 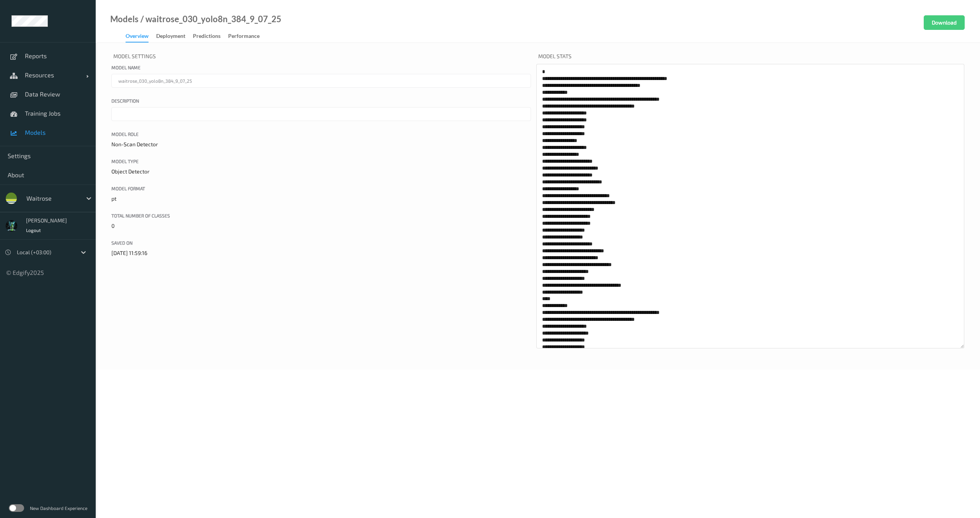 I want to click on label: Total number of classes, so click(x=321, y=215).